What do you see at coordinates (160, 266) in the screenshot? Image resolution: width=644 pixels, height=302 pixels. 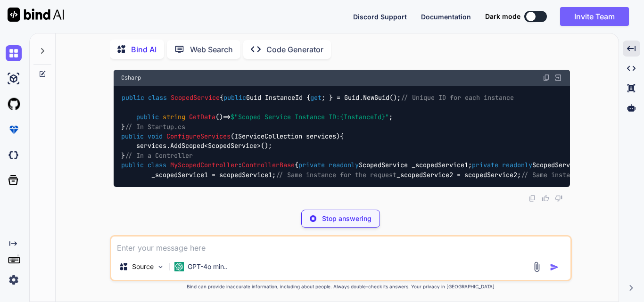 I see `img: Pick Models` at bounding box center [160, 266].